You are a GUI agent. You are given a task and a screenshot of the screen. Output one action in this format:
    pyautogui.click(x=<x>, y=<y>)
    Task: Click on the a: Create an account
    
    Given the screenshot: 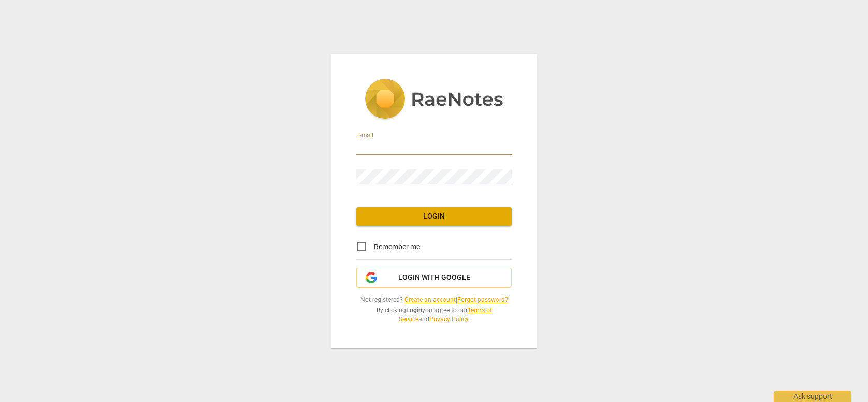 What is the action you would take?
    pyautogui.click(x=430, y=300)
    